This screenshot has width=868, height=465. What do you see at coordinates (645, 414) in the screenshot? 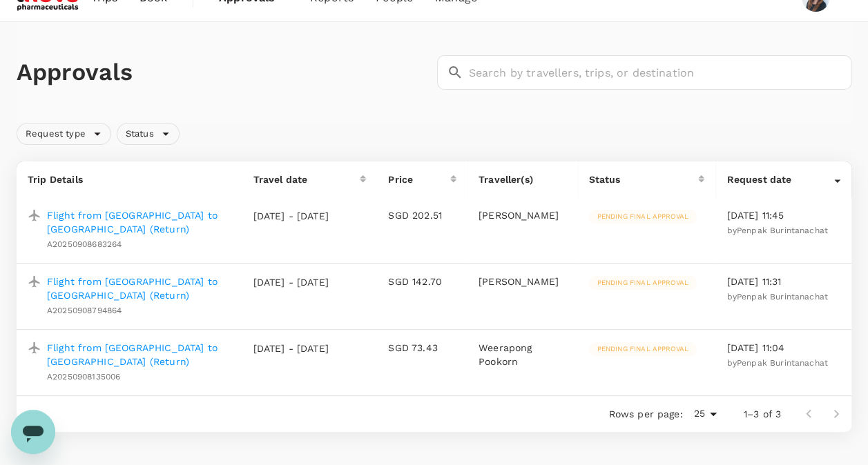
I see `p: Rows per page:` at bounding box center [645, 414].